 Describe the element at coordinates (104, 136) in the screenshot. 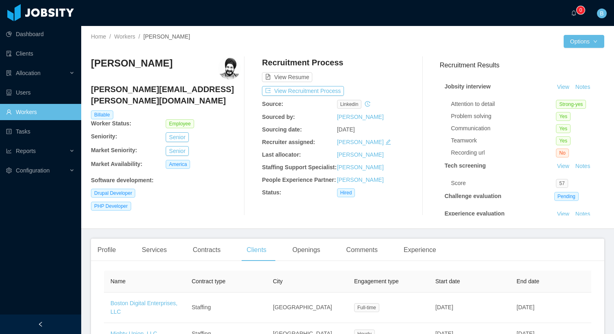

I see `b: Seniority:` at that location.